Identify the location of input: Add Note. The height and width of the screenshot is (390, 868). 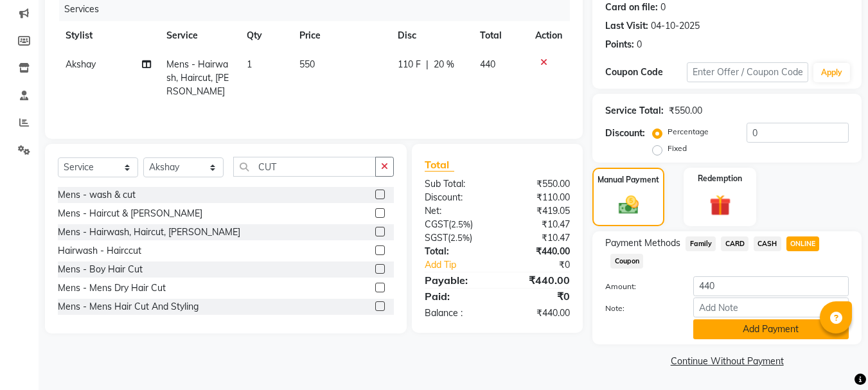
(771, 307).